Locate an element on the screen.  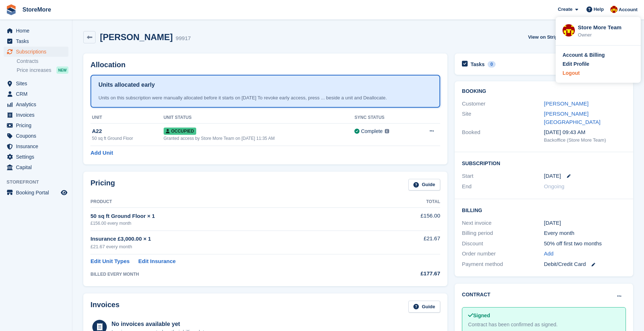
span: Help is located at coordinates (599, 9).